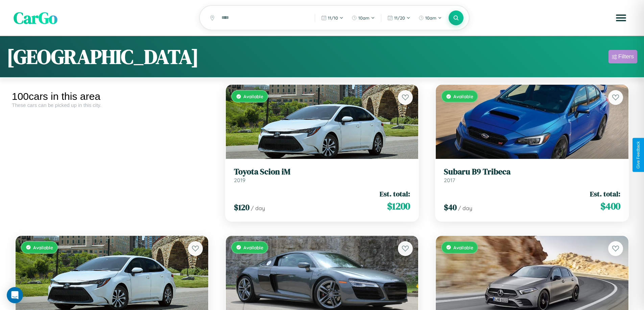  I want to click on button: Filters, so click(623, 57).